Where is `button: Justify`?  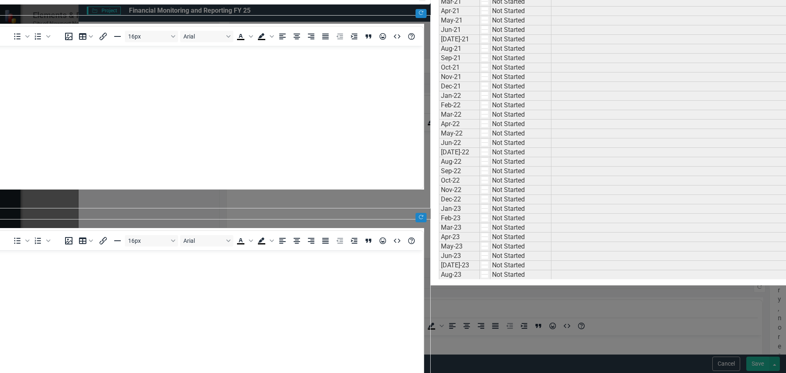 button: Justify is located at coordinates (326, 36).